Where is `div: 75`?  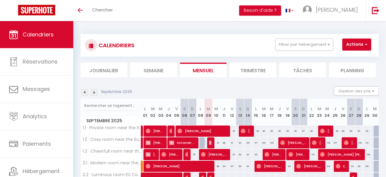
div: 75 is located at coordinates (192, 155).